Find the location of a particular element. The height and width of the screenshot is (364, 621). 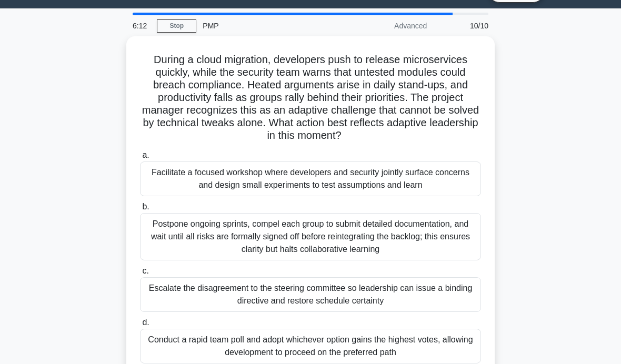

span: a. is located at coordinates (146, 155).